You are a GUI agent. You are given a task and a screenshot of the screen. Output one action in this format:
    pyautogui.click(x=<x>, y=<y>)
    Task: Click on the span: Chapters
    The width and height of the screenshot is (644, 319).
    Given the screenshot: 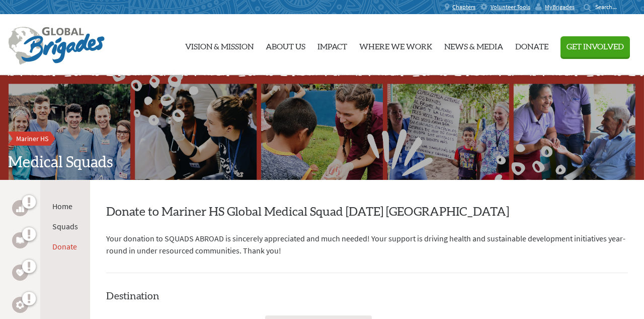 What is the action you would take?
    pyautogui.click(x=464, y=7)
    